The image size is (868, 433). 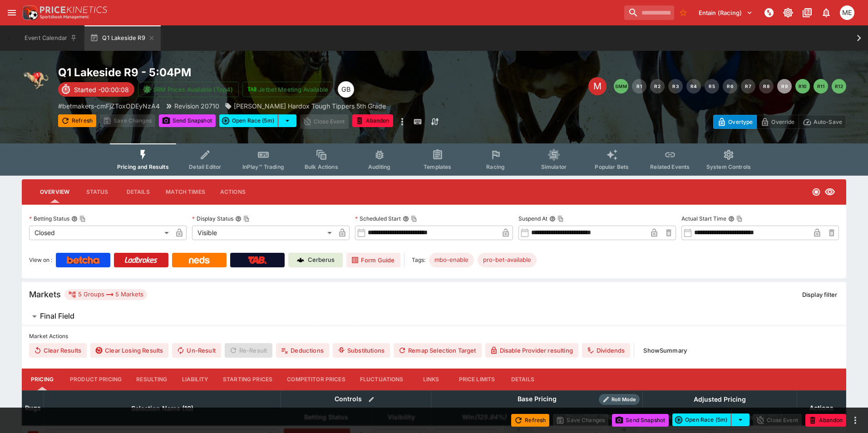 I want to click on img: jetbet-logo.svg, so click(x=252, y=89).